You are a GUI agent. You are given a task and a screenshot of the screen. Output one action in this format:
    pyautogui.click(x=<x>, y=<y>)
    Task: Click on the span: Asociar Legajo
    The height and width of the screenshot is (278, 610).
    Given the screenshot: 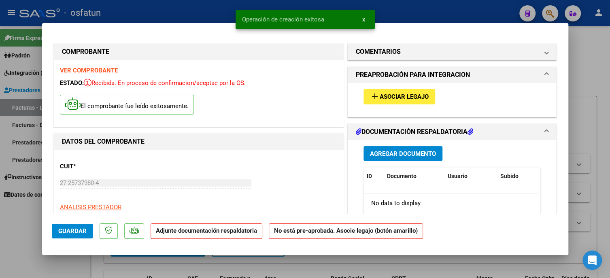 What is the action you would take?
    pyautogui.click(x=404, y=97)
    